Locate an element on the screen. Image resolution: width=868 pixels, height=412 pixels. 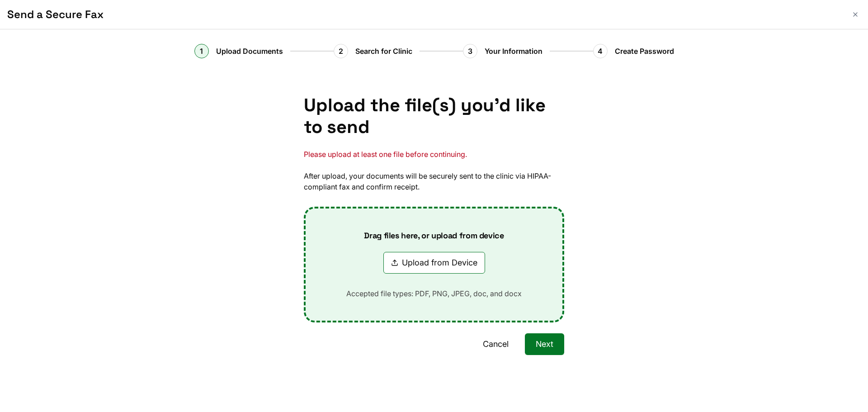
span: Search for Clinic is located at coordinates (384, 51).